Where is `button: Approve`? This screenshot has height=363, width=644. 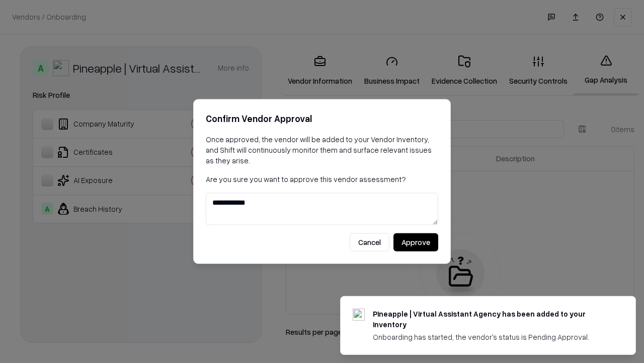
button: Approve is located at coordinates (416, 242).